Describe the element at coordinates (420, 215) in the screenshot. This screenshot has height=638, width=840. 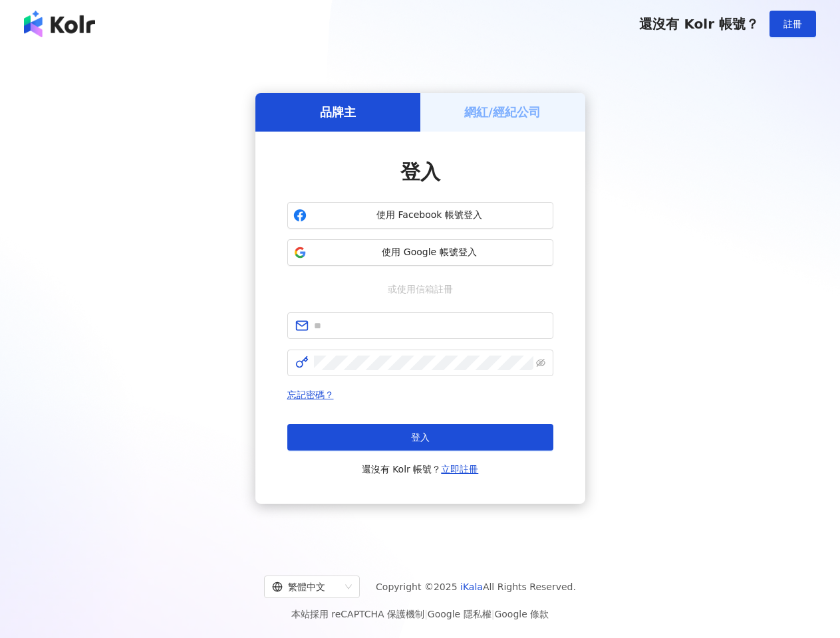
I see `button: 使用 Facebook 帳號登入` at that location.